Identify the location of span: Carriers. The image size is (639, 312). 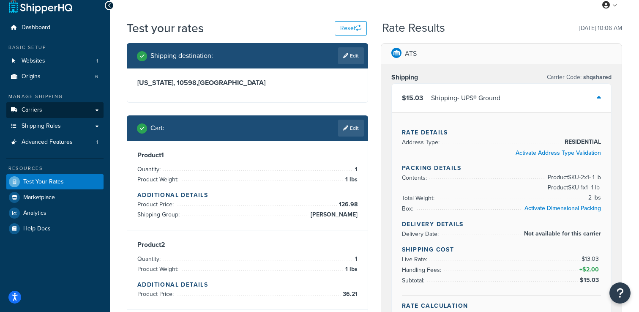
(32, 110).